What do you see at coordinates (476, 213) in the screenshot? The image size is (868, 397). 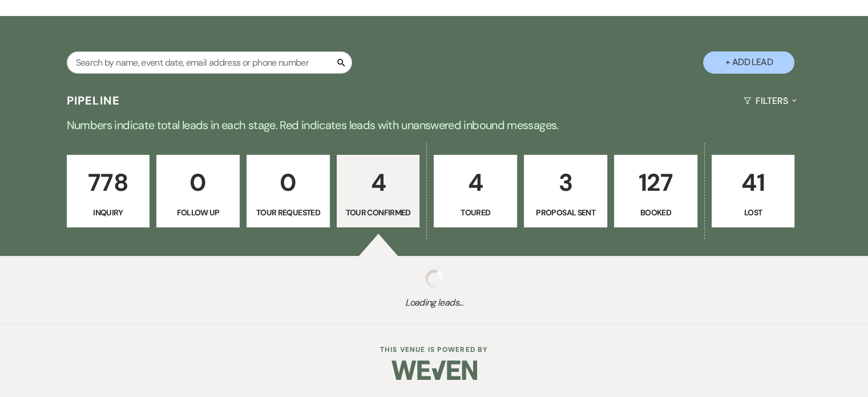 I see `p: Toured` at bounding box center [476, 213].